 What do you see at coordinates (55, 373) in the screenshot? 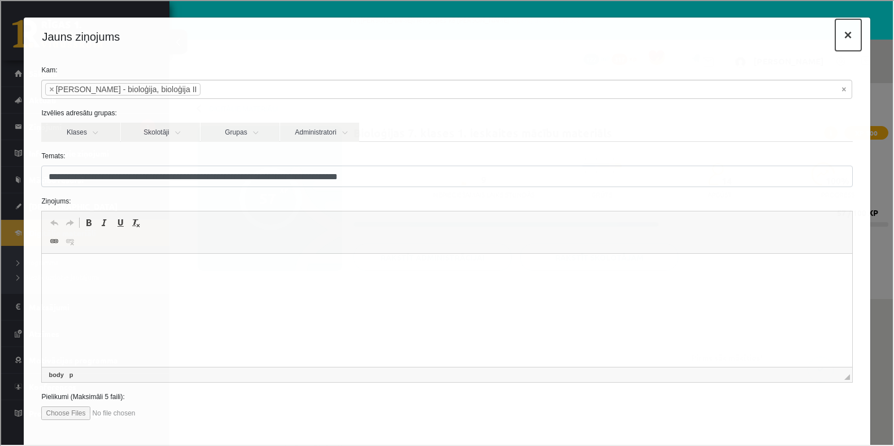
I see `a: Элемент body` at bounding box center [55, 373].